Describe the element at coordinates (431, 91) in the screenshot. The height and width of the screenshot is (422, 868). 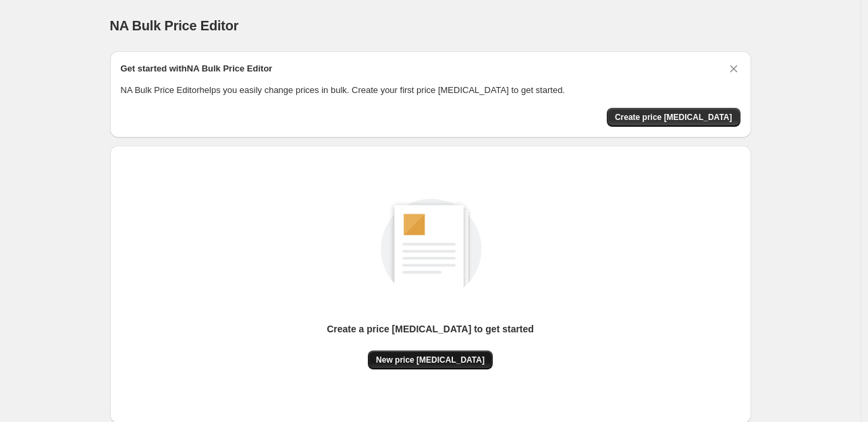
I see `p: NA Bulk Price Editor helps you easily change prices in bulk. Create your first price [MEDICAL_DAT...` at that location.